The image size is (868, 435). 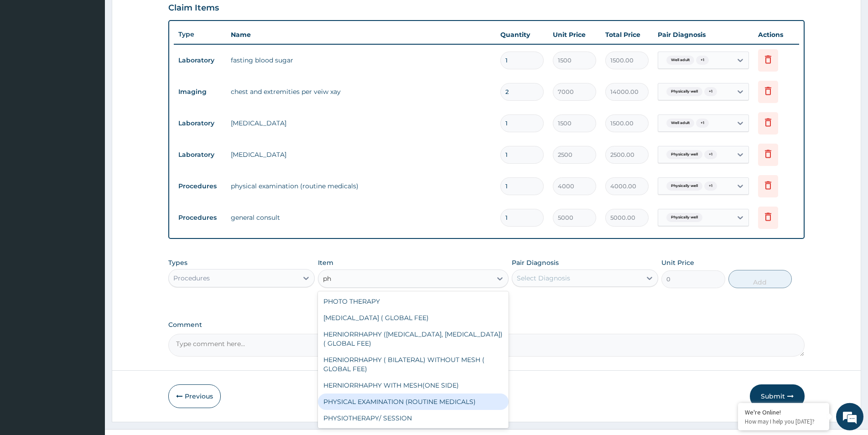 What do you see at coordinates (678, 263) in the screenshot?
I see `label: Unit Price` at bounding box center [678, 263].